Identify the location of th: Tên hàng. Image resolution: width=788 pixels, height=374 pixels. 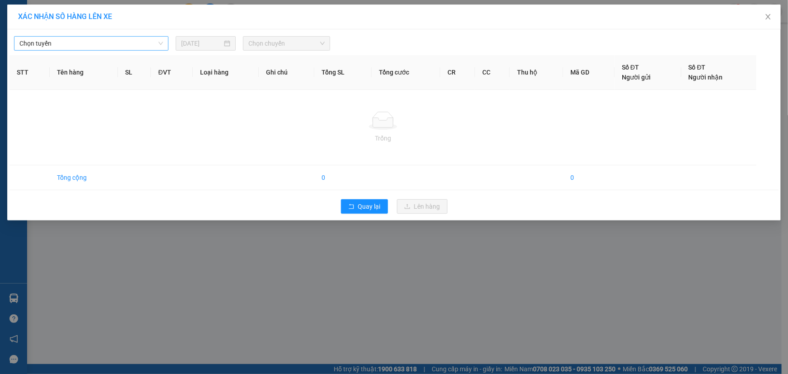
(83, 72).